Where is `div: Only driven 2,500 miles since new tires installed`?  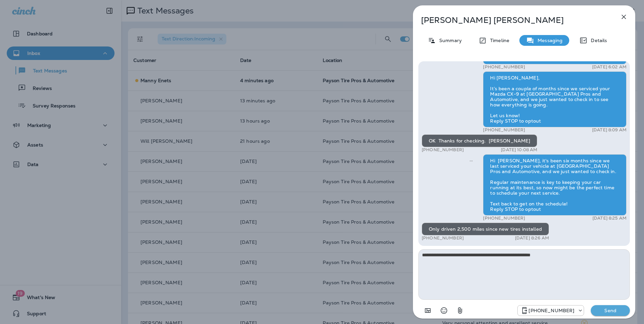
div: Only driven 2,500 miles since new tires installed is located at coordinates (485, 229).